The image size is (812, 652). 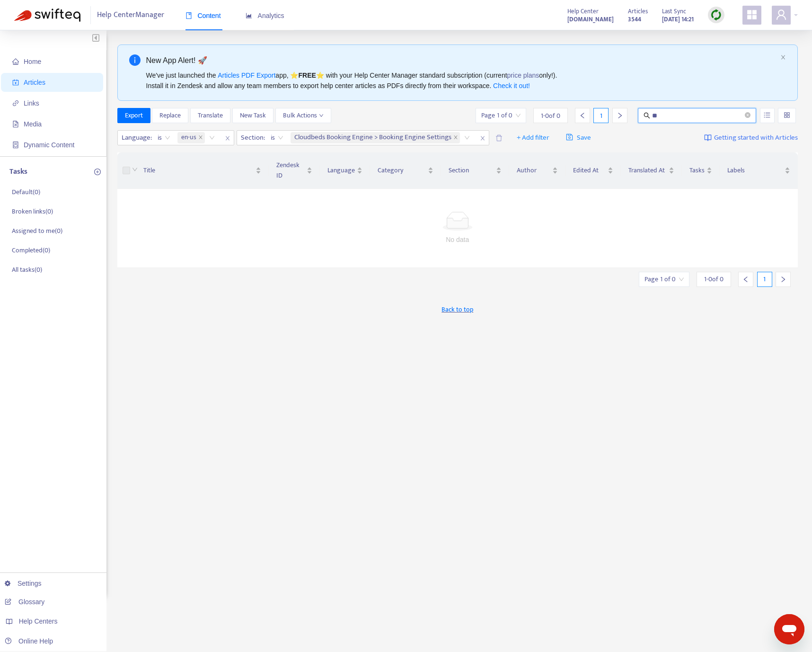 I want to click on th: Edited At, so click(x=593, y=170).